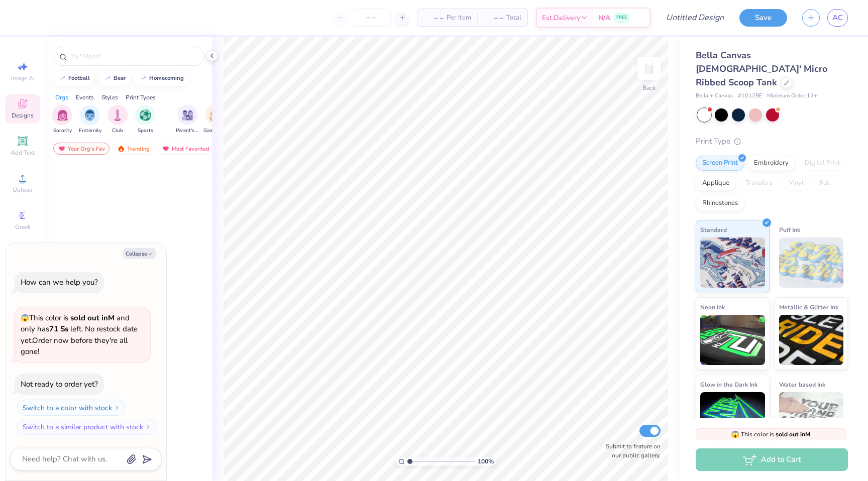 Image resolution: width=868 pixels, height=481 pixels. What do you see at coordinates (161, 78) in the screenshot?
I see `button: homecoming` at bounding box center [161, 78].